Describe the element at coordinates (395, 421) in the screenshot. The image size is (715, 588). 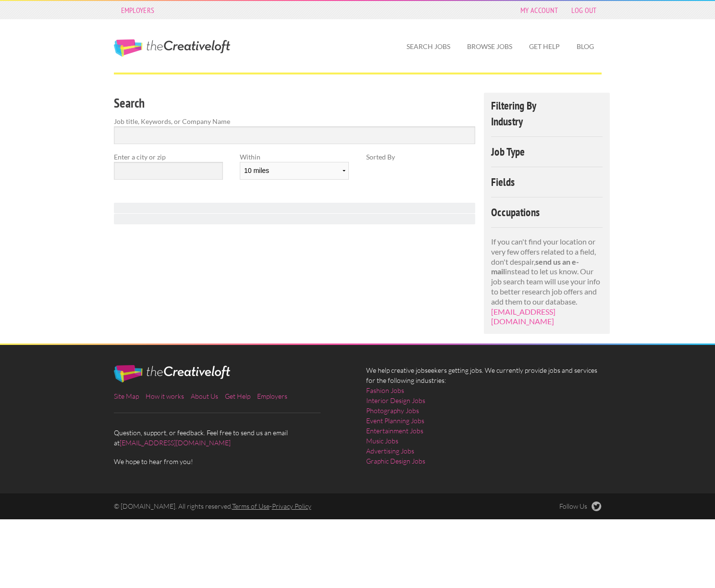
I see `a: Event Planning Jobs` at that location.